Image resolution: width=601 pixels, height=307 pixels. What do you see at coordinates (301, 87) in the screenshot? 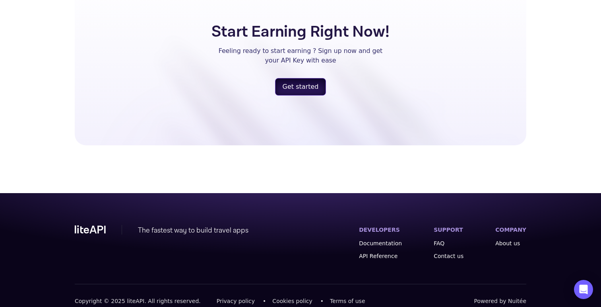
I see `button: Get started` at bounding box center [301, 87].